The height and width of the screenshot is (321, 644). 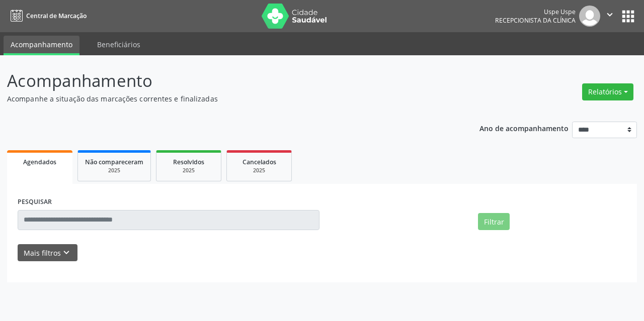 What do you see at coordinates (41, 45) in the screenshot?
I see `a: Acompanhamento` at bounding box center [41, 45].